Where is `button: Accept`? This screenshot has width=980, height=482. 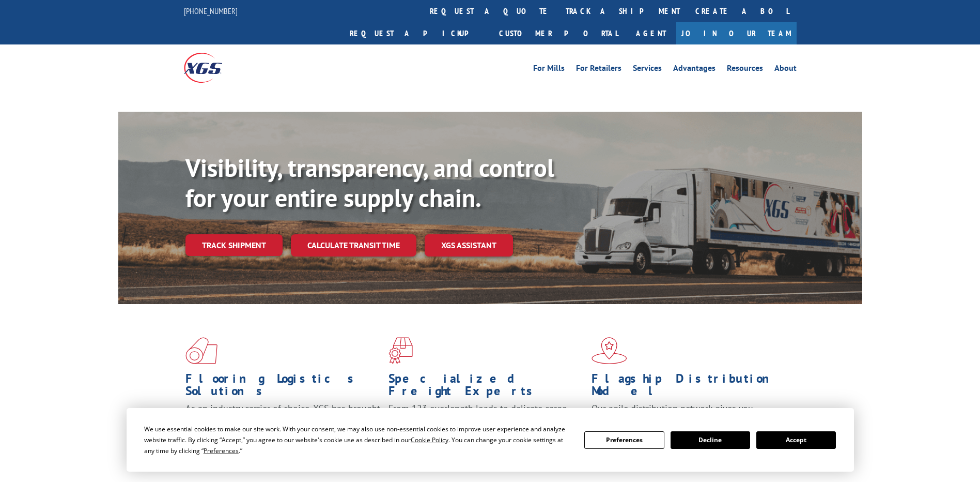
button: Accept is located at coordinates (796, 440).